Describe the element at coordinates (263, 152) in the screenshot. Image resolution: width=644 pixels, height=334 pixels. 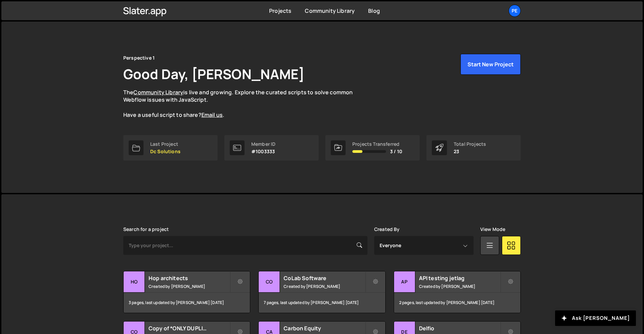
I see `p: #1003333` at that location.